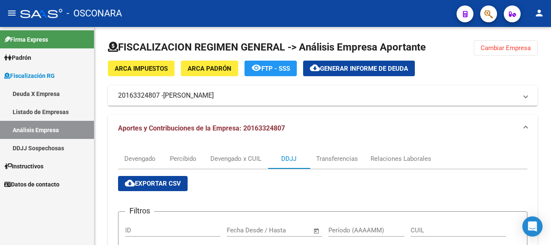 This screenshot has width=551, height=245. What do you see at coordinates (26, 40) in the screenshot?
I see `span: Firma Express` at bounding box center [26, 40].